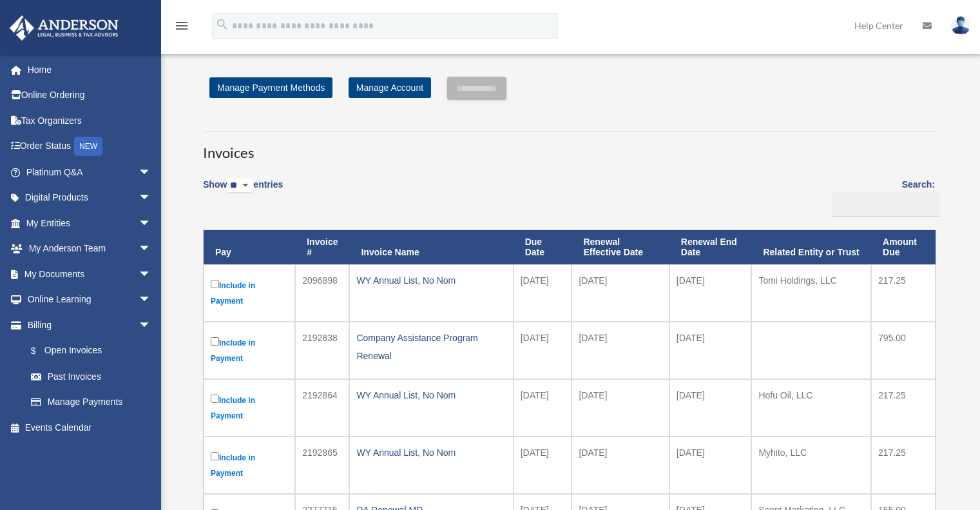  I want to click on a: Platinum Q&Aarrow_drop_down, so click(89, 172).